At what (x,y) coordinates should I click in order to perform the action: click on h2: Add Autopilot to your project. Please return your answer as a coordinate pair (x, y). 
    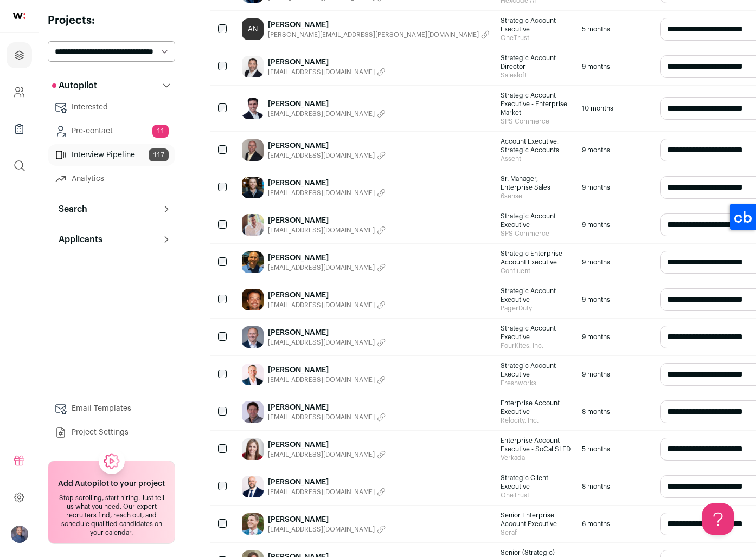
    Looking at the image, I should click on (111, 484).